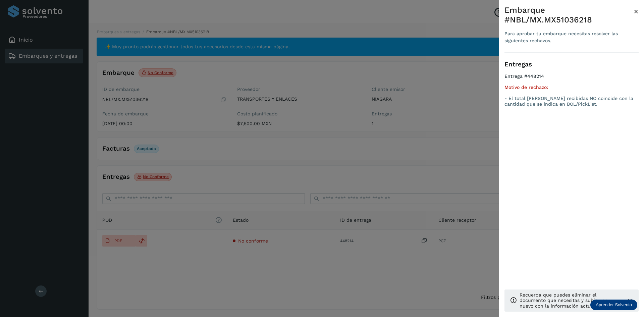  Describe the element at coordinates (572, 64) in the screenshot. I see `h3: Entregas` at that location.